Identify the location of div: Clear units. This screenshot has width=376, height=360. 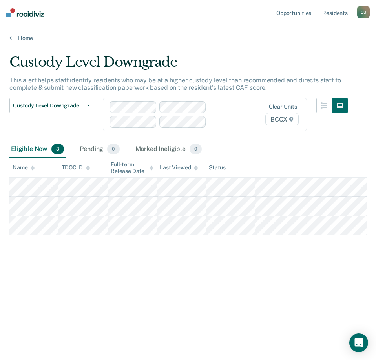
(283, 107).